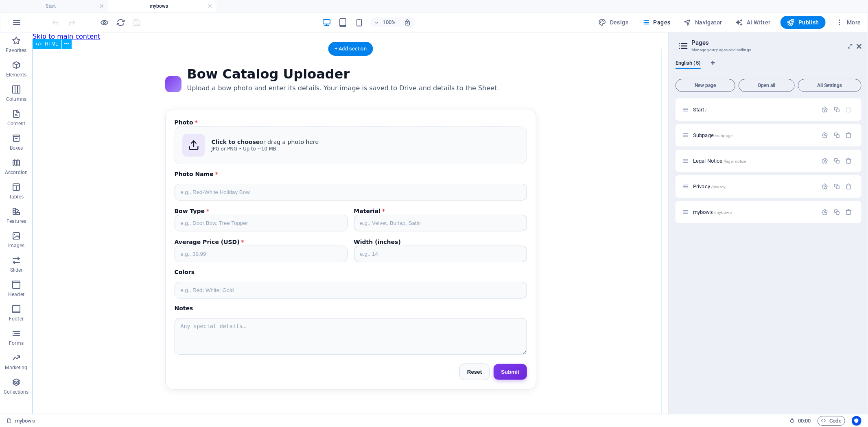  What do you see at coordinates (703, 22) in the screenshot?
I see `span: Navigator` at bounding box center [703, 22].